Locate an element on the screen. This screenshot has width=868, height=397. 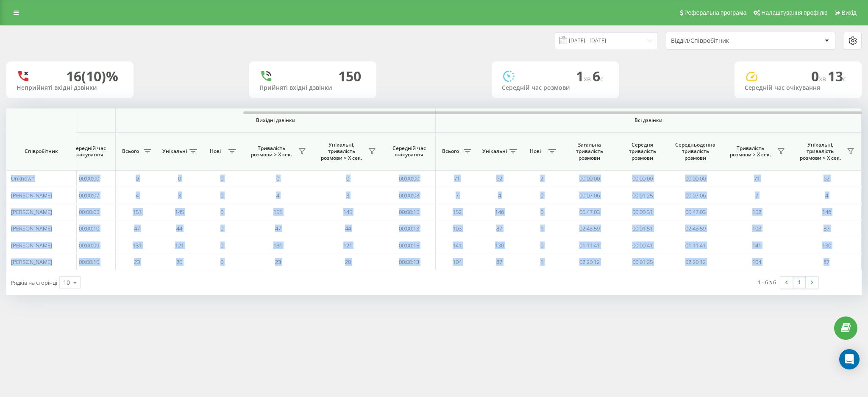
span: Загальна тривалість розмови is located at coordinates (589, 151).